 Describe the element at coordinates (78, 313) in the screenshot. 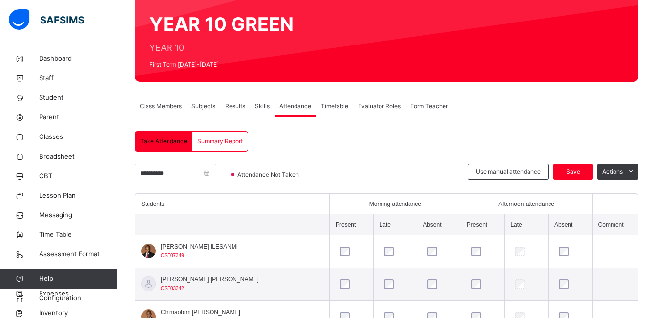

I see `span: Inventory` at that location.